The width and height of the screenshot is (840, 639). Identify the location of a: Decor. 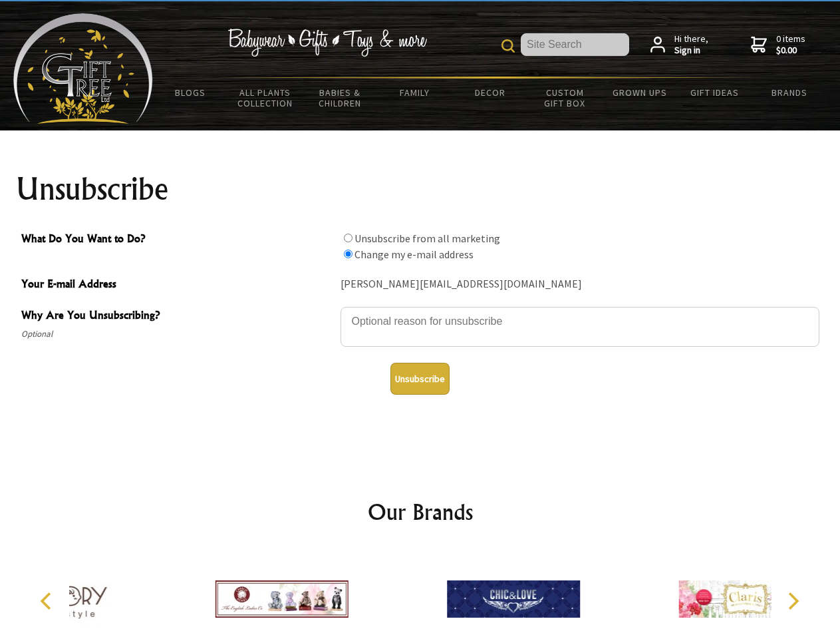
(489, 93).